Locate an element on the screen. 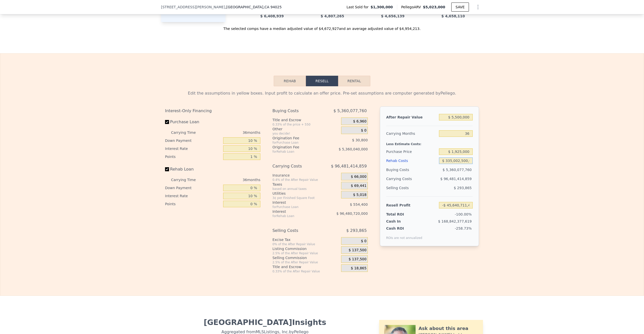 This screenshot has width=644, height=334. div: based on annual taxes is located at coordinates (306, 189).